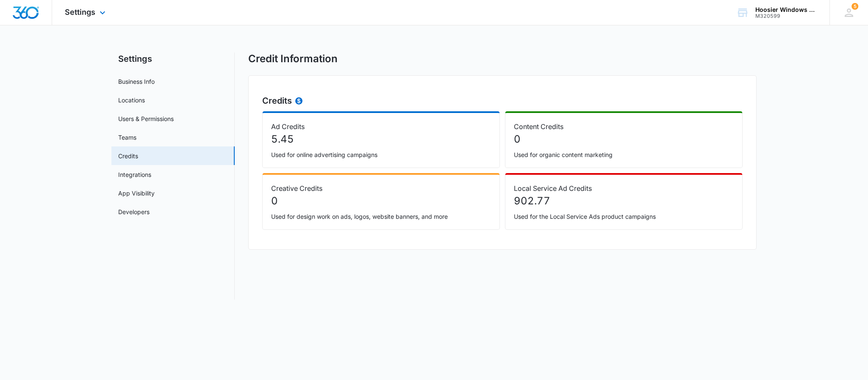 The image size is (868, 380). What do you see at coordinates (624, 126) in the screenshot?
I see `p: Content Credits` at bounding box center [624, 126].